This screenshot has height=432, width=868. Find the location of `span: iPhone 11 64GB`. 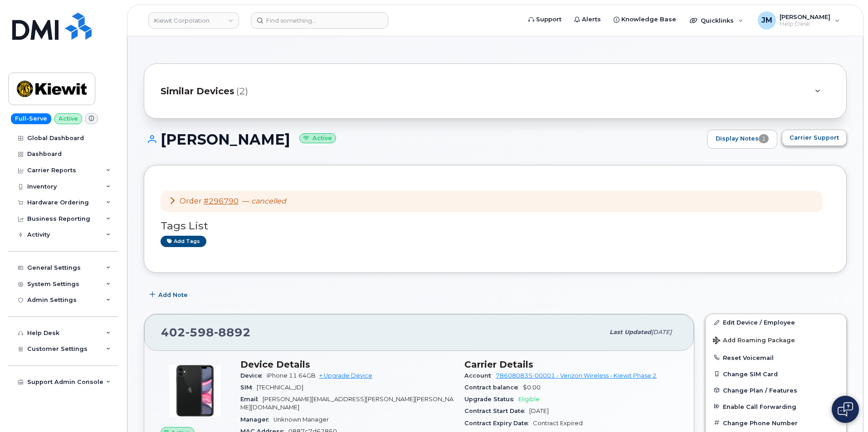

span: iPhone 11 64GB is located at coordinates (291, 376).